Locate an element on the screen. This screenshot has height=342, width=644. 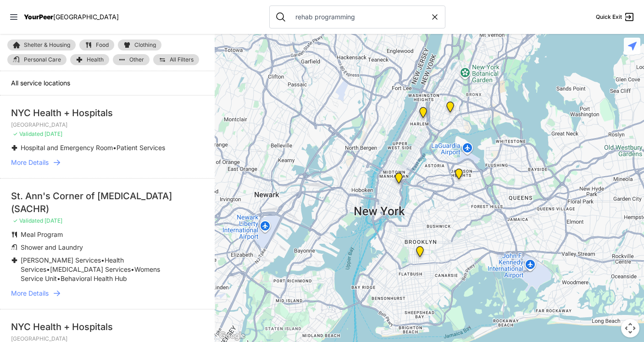
span: Food is located at coordinates (103, 45).